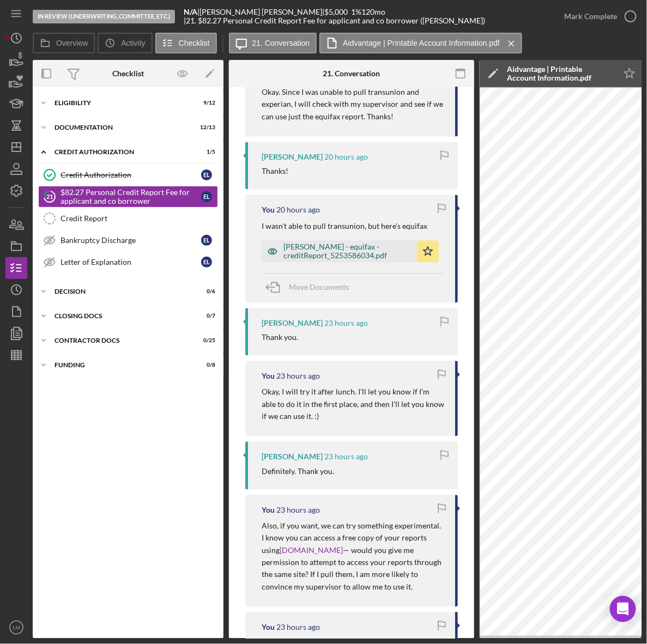 The height and width of the screenshot is (644, 647). Describe the element at coordinates (206, 316) in the screenshot. I see `div: 0 / 7` at that location.